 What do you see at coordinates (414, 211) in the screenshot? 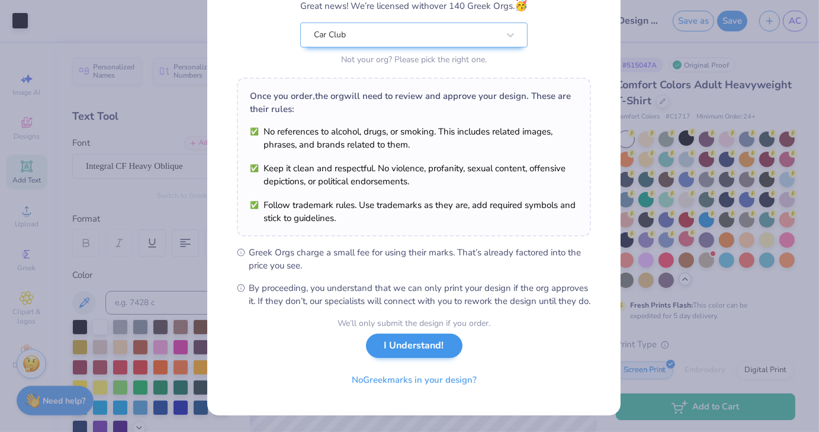
I see `li: Follow trademark rules. Use trademarks as they are, add required symbols and stick to guidelines.` at bounding box center [414, 211].